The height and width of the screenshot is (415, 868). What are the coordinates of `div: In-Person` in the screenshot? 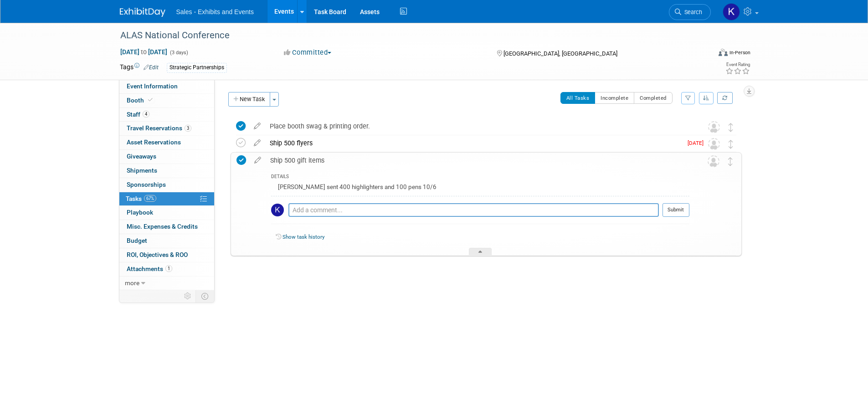 It's located at (739, 52).